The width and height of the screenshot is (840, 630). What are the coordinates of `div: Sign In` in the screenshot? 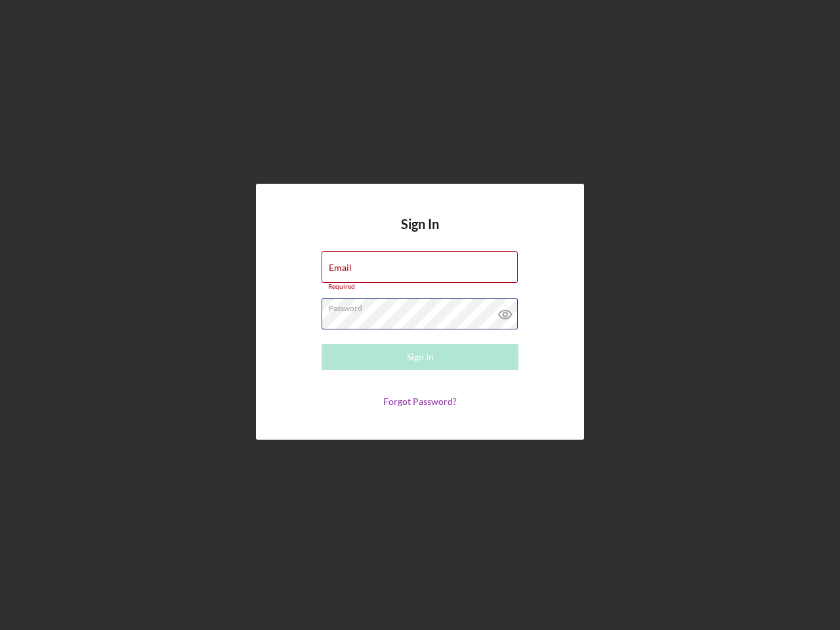 It's located at (420, 358).